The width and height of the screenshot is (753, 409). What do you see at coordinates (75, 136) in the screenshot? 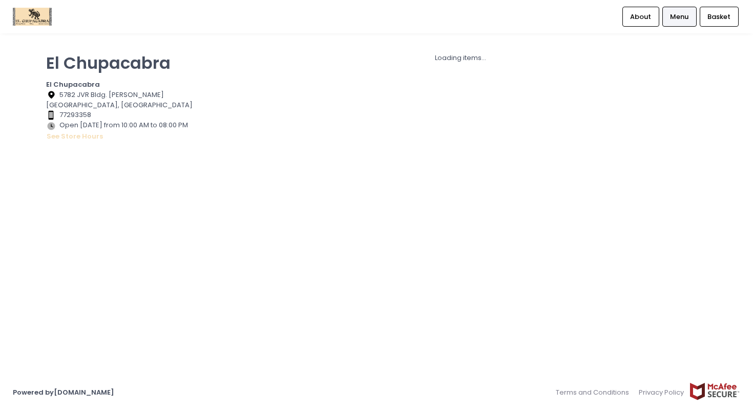
I see `button: see store hours` at bounding box center [75, 136].